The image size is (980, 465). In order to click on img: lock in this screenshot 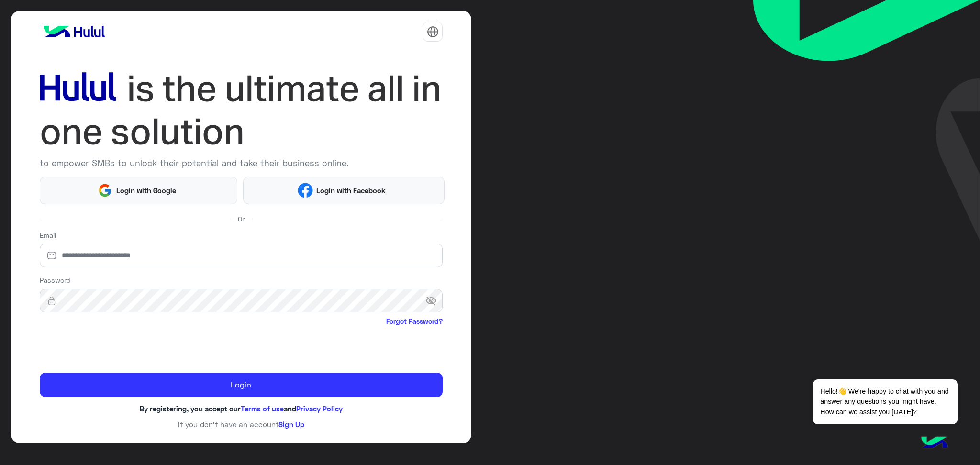, I will do `click(52, 301)`.